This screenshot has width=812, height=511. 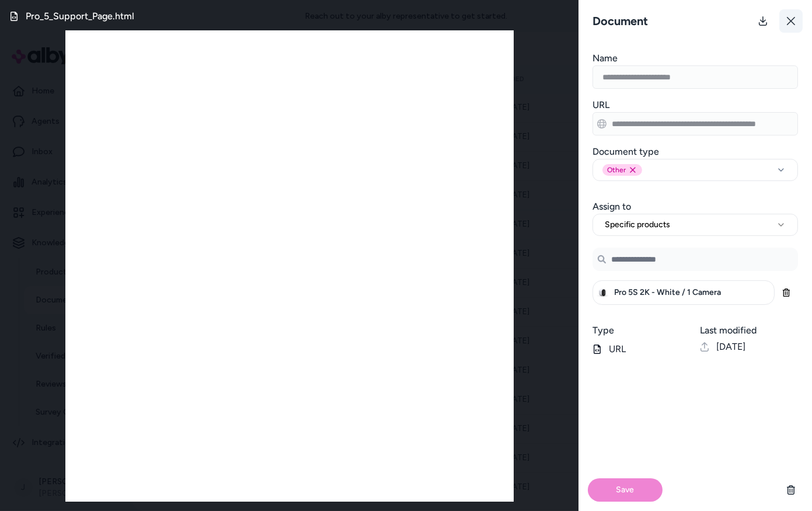 I want to click on h3: Type, so click(x=641, y=331).